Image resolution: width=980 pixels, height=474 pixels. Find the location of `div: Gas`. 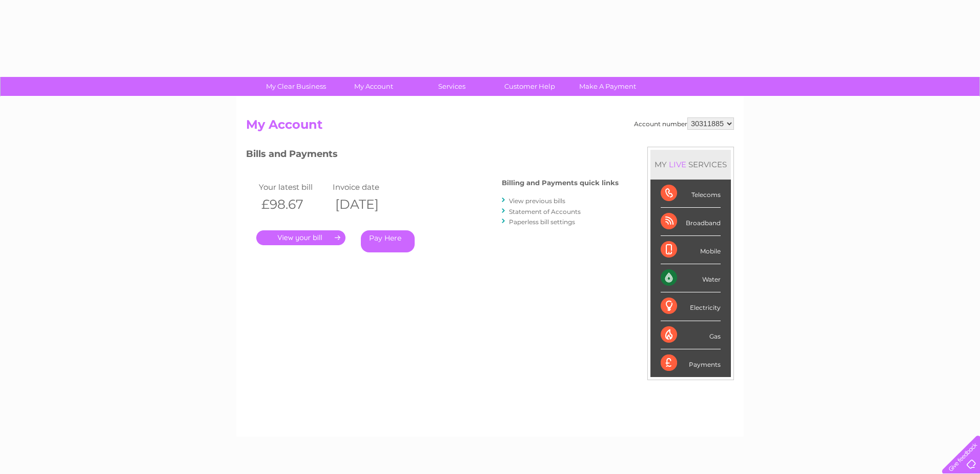

div: Gas is located at coordinates (691, 335).